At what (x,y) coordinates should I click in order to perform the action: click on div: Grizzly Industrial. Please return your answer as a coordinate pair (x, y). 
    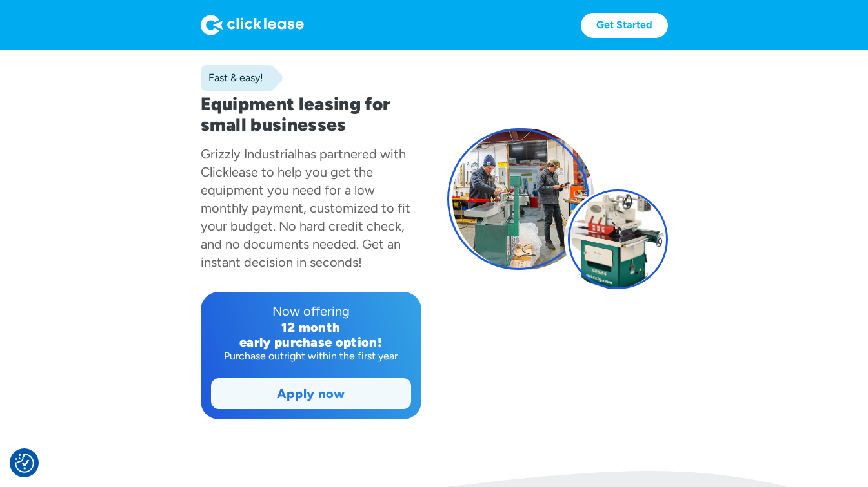
    Looking at the image, I should click on (248, 154).